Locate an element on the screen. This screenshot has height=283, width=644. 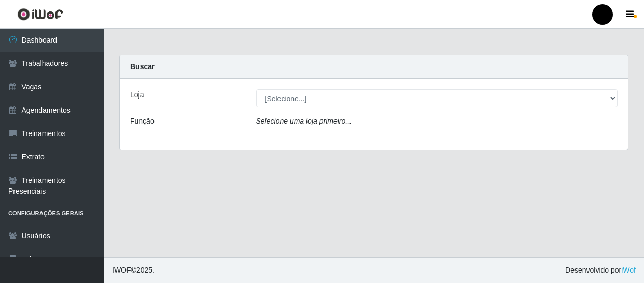
label: Loja is located at coordinates (137, 94).